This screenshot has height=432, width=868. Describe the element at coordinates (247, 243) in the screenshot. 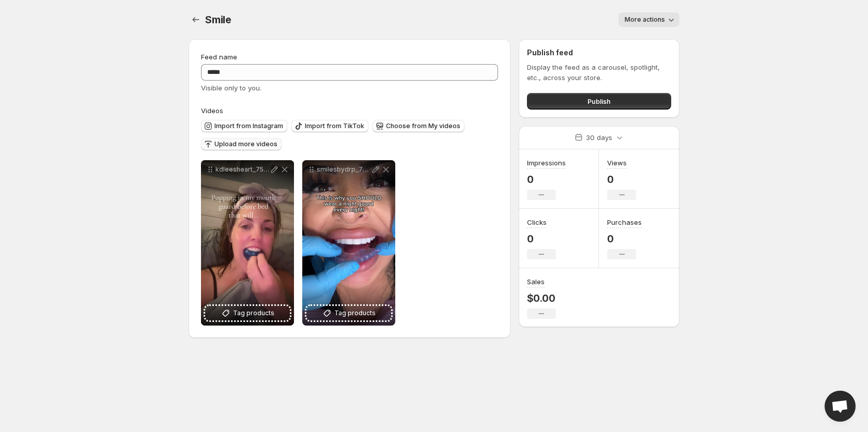

I see `div: kdleesheart_7530438876314357047Tag products` at that location.